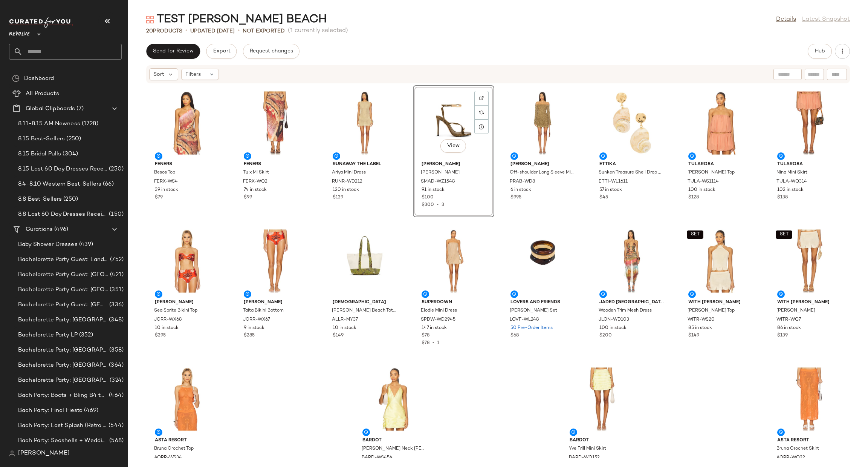 This screenshot has height=467, width=868. I want to click on img: WITR-WS20_V1.jpg, so click(720, 261).